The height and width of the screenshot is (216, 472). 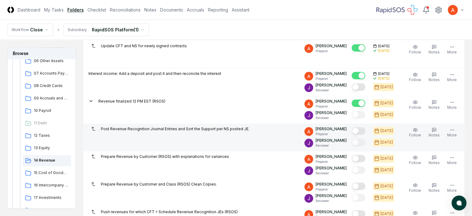 I want to click on a: 15 Cost of Goods Sold (COGS), so click(x=47, y=173).